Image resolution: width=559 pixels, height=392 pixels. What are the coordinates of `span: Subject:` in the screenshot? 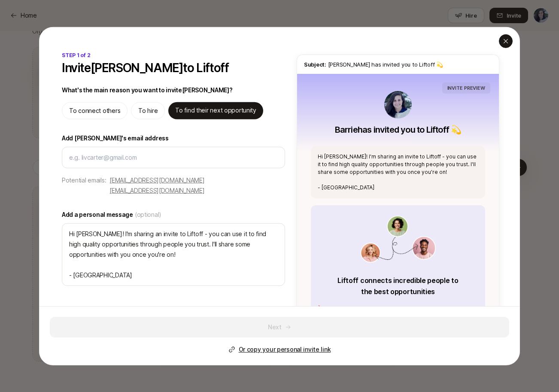 It's located at (315, 64).